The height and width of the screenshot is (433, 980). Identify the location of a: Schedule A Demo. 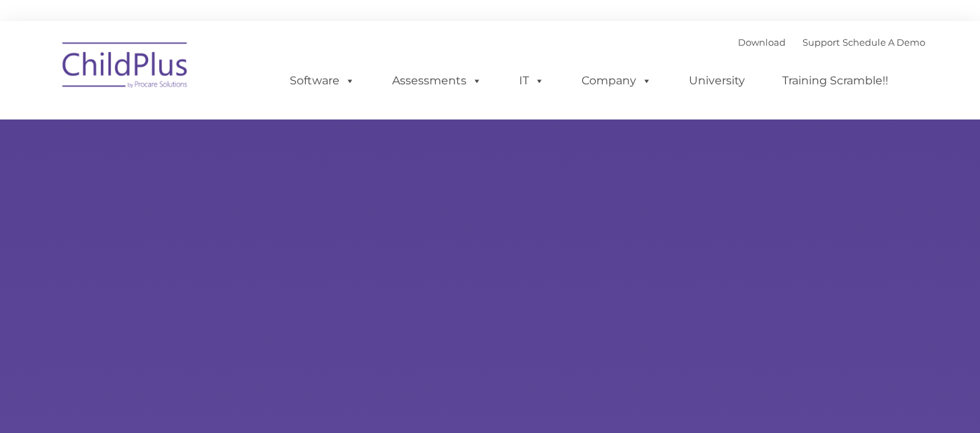
(884, 42).